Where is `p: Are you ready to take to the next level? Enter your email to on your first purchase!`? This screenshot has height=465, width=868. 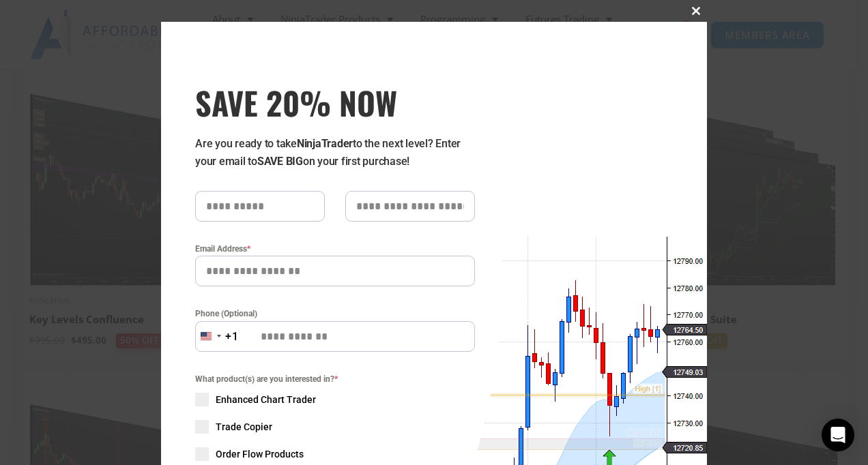 p: Are you ready to take to the next level? Enter your email to on your first purchase! is located at coordinates (335, 153).